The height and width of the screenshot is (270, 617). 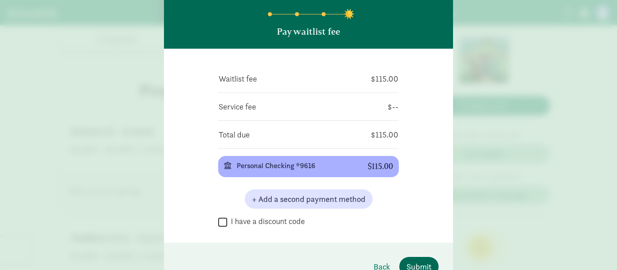 What do you see at coordinates (287, 107) in the screenshot?
I see `td: Service fee` at bounding box center [287, 107].